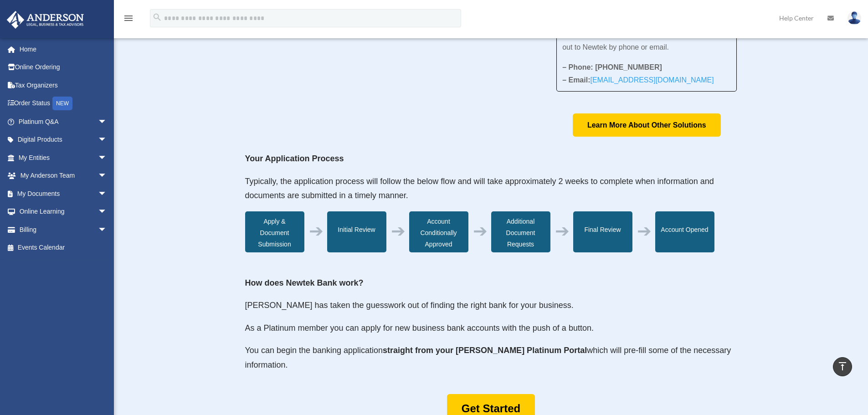  Describe the element at coordinates (305, 283) in the screenshot. I see `strong: How does Newtek Bank work?` at that location.